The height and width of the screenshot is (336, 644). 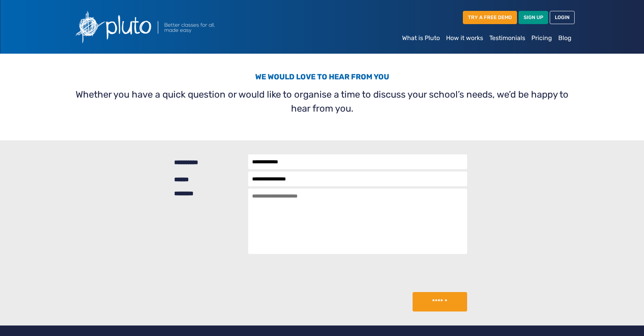 I want to click on h3: We would love to hear from you, so click(x=322, y=78).